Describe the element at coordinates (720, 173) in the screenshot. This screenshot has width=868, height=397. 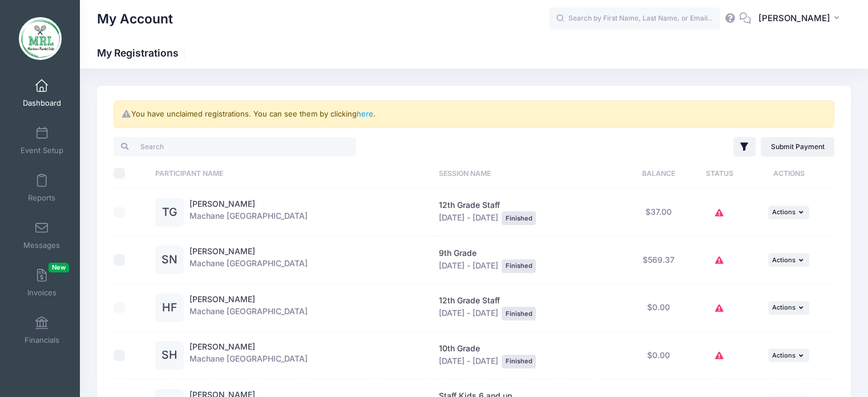
I see `th: Status: activate to sort column ascending` at that location.